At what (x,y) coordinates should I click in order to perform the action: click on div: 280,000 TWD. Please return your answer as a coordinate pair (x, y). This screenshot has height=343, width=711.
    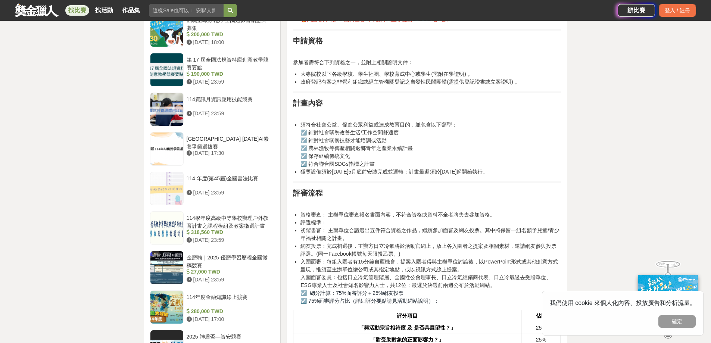
    Looking at the image, I should click on (229, 311).